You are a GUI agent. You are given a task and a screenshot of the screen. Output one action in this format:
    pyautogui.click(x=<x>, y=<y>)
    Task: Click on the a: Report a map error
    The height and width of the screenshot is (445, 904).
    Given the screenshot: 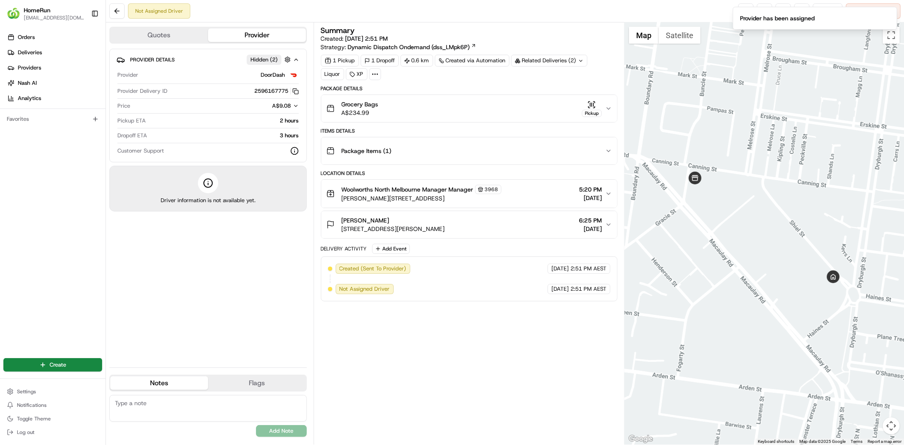 What is the action you would take?
    pyautogui.click(x=884, y=441)
    